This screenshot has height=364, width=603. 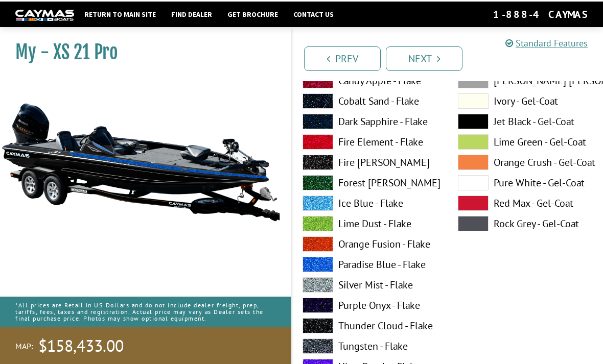 What do you see at coordinates (525, 181) in the screenshot?
I see `label: Pure White - Gel-Coat` at bounding box center [525, 181].